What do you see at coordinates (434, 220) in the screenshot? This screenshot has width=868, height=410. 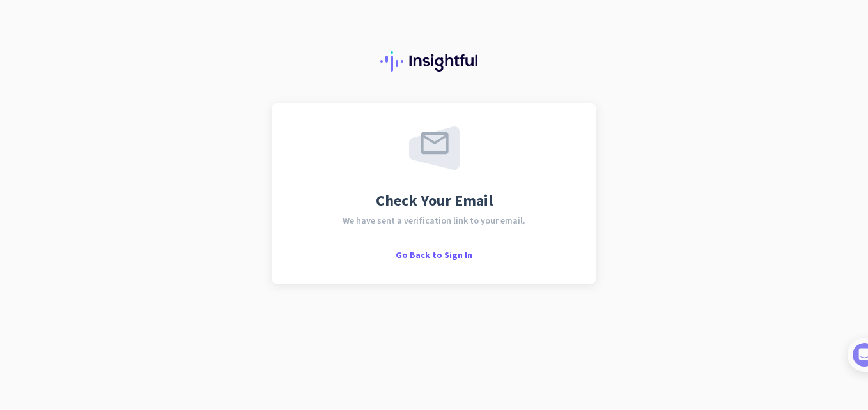 I see `span: We have sent a verification link to your email.` at bounding box center [434, 220].